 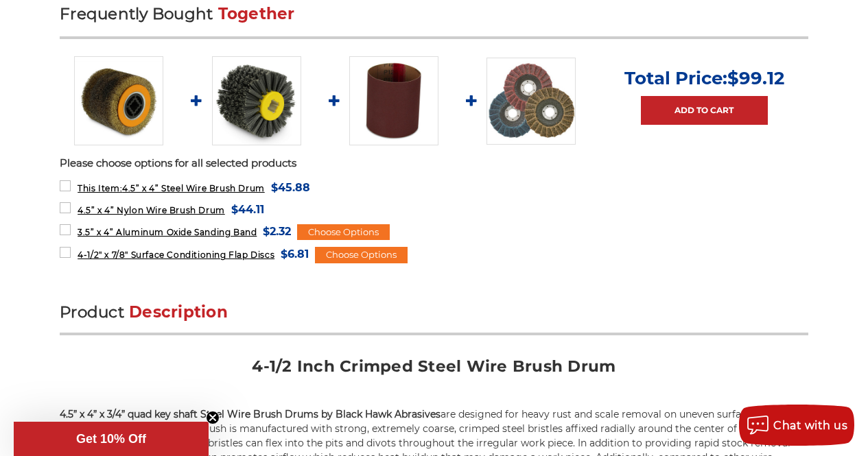 What do you see at coordinates (277, 231) in the screenshot?
I see `span: $2.32` at bounding box center [277, 231].